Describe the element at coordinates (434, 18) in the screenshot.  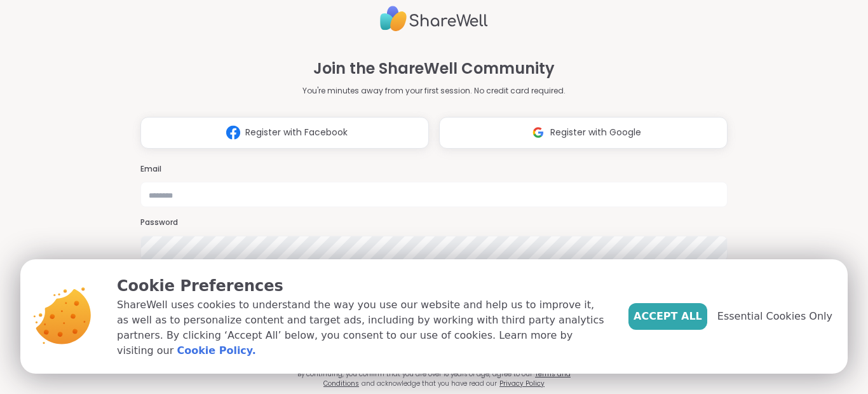
I see `img: ShareWell Logo` at that location.